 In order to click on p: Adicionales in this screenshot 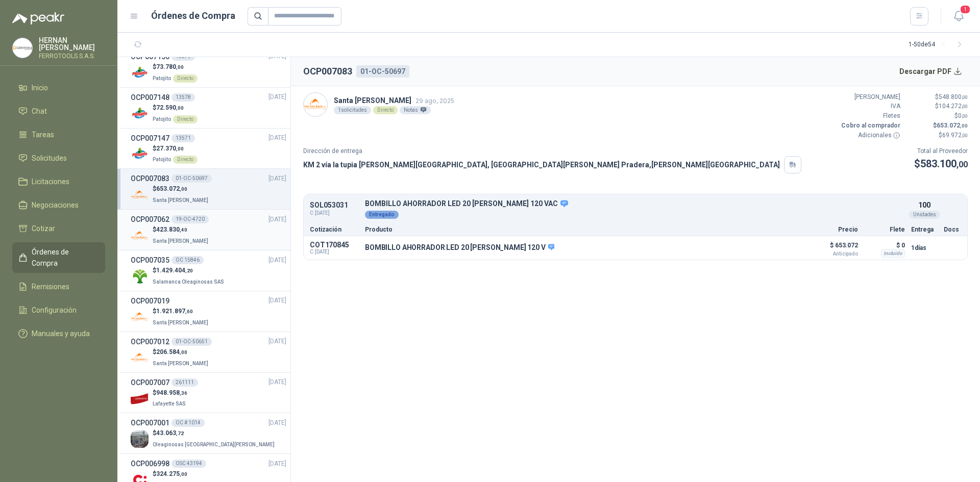, I will do `click(869, 135)`.